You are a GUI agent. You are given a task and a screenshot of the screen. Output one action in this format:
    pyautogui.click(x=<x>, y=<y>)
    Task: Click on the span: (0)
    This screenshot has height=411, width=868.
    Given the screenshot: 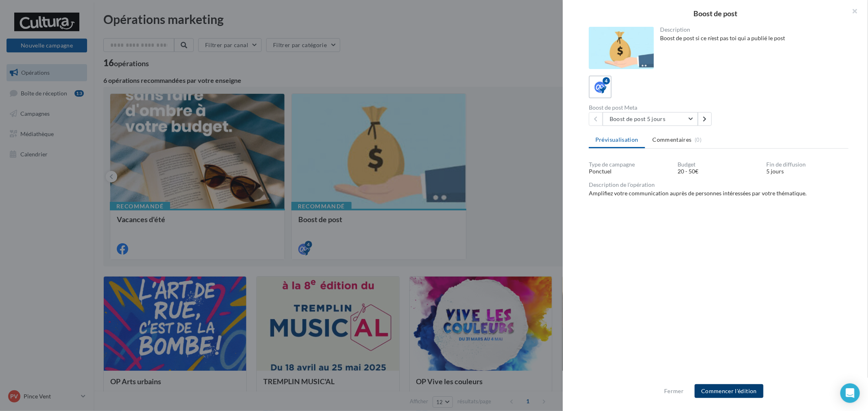 What is the action you would take?
    pyautogui.click(x=698, y=140)
    